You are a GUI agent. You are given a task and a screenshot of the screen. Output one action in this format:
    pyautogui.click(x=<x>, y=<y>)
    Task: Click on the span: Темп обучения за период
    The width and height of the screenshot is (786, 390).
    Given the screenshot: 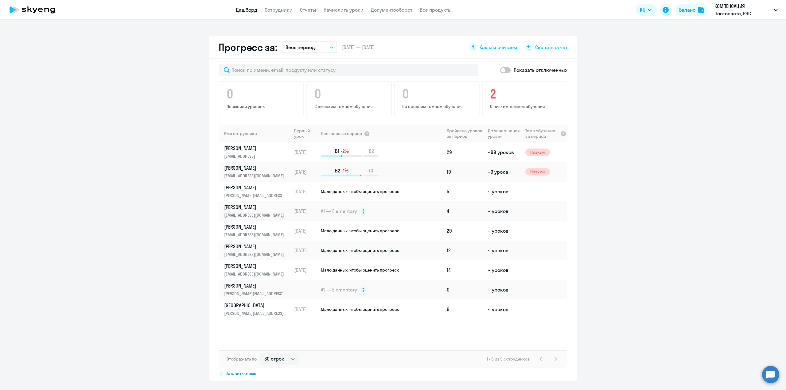 What is the action you would take?
    pyautogui.click(x=542, y=134)
    